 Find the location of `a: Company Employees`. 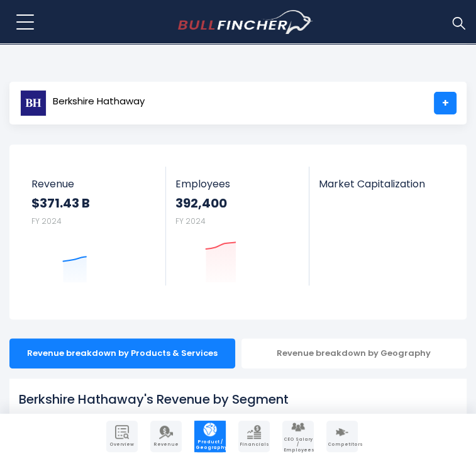

a: Company Employees is located at coordinates (298, 436).